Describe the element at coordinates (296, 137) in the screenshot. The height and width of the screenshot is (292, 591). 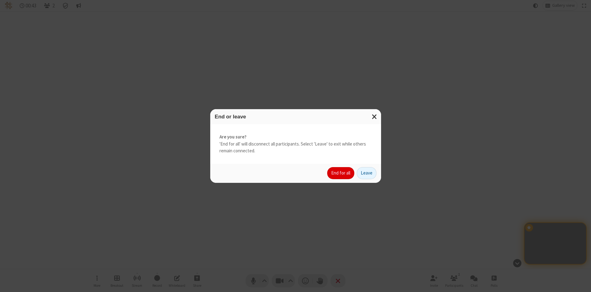
I see `strong: Are you sure?` at that location.